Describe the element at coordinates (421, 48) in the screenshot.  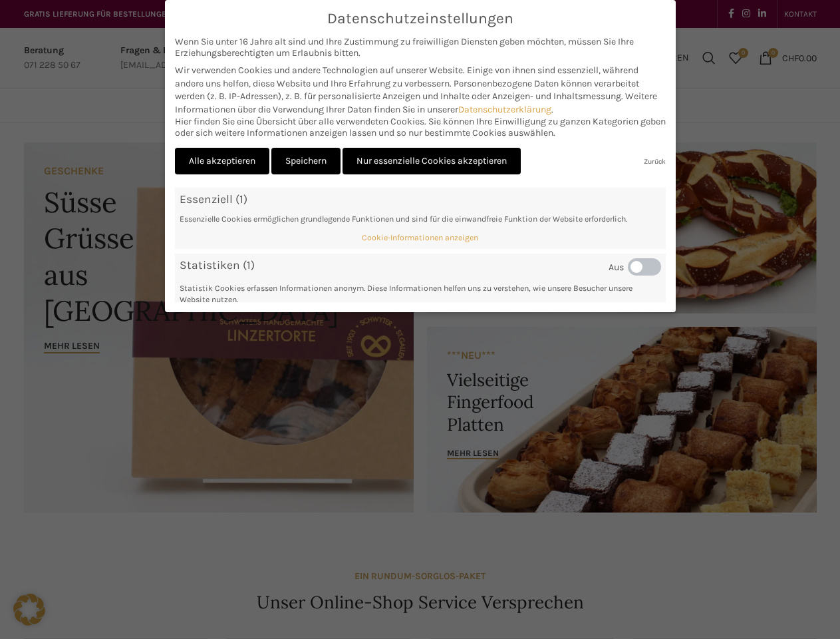
I see `span: Wenn Sie unter 16 Jahre alt sind und Ihre Zustimmung zu freiwilligen Diensten geben möchten, müss...` at that location.